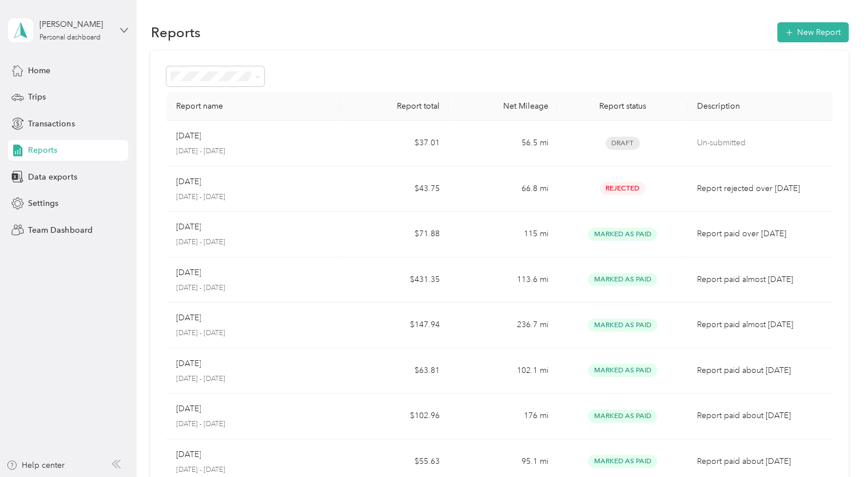  Describe the element at coordinates (69, 38) in the screenshot. I see `div: Personal dashboard` at that location.